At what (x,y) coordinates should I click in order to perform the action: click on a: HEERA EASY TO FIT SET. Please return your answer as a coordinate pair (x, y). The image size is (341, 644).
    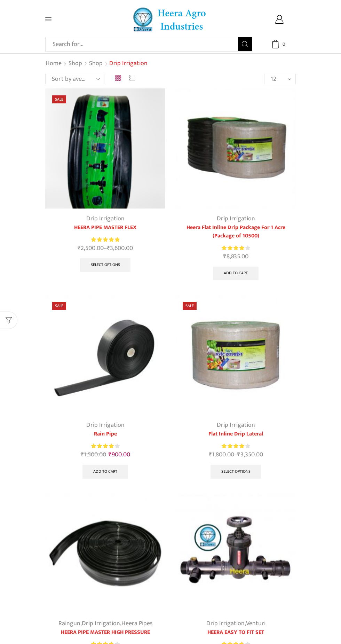
    Looking at the image, I should click on (235, 632).